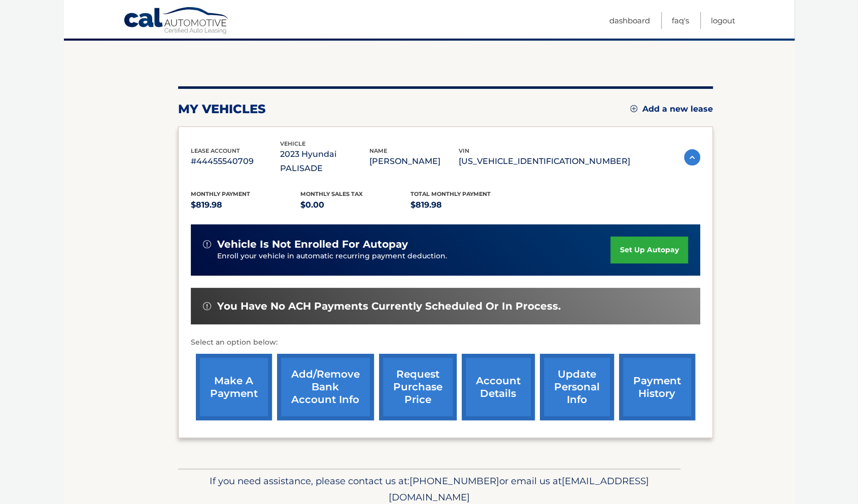 The height and width of the screenshot is (504, 858). Describe the element at coordinates (378, 151) in the screenshot. I see `span: name` at that location.